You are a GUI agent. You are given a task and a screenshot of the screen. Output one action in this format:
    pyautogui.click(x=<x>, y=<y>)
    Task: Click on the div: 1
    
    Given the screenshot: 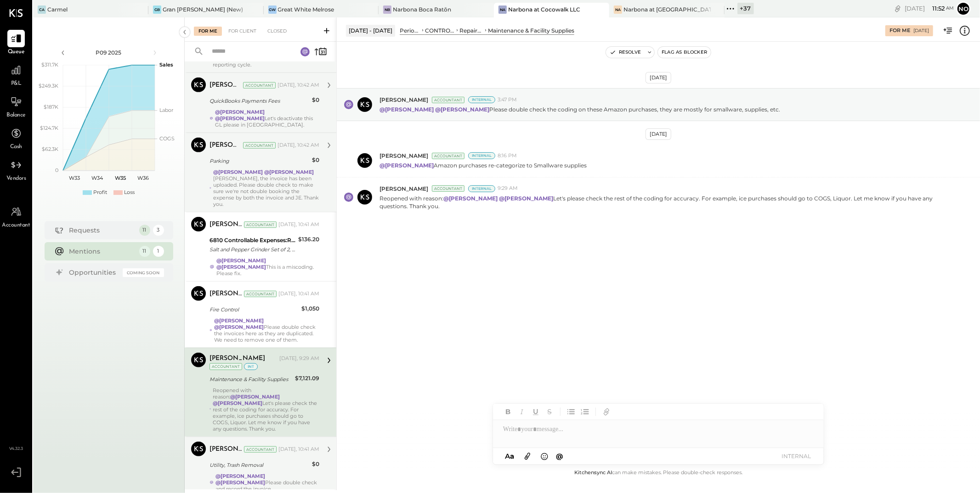 What is the action you would take?
    pyautogui.click(x=158, y=252)
    